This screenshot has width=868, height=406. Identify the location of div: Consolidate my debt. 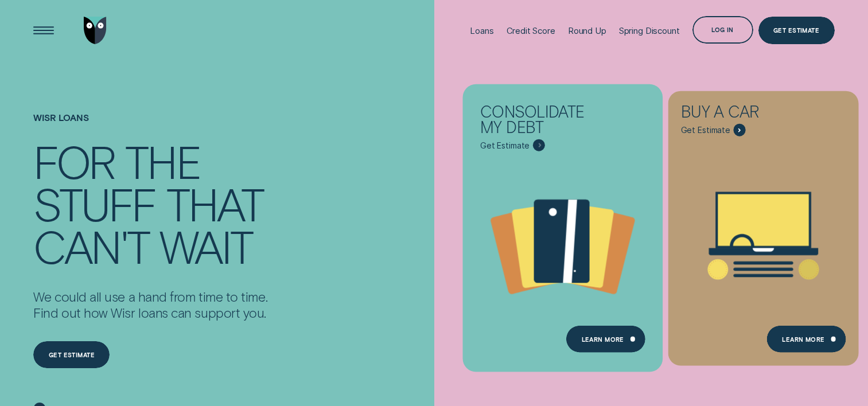
(541, 121).